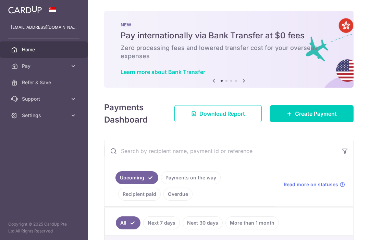 This screenshot has width=370, height=240. What do you see at coordinates (220, 151) in the screenshot?
I see `input: Search by recipient name, payment id or reference` at bounding box center [220, 151].